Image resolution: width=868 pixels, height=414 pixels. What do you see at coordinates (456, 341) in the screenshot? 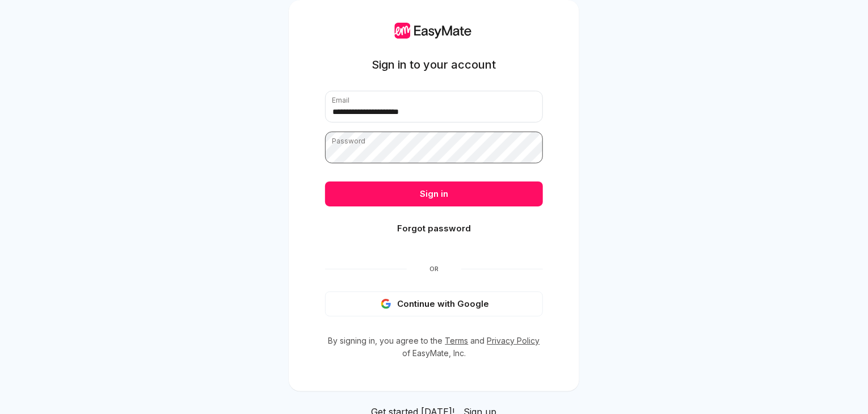
I see `a: Terms` at bounding box center [456, 341].